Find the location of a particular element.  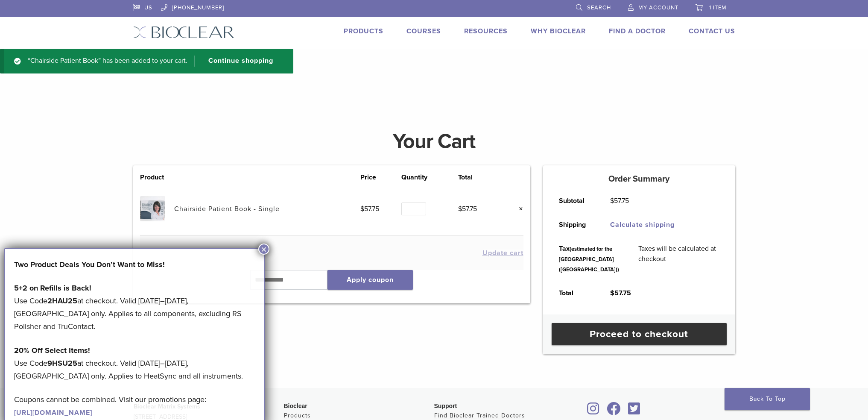

strong: 20% Off Select Items! is located at coordinates (52, 350).